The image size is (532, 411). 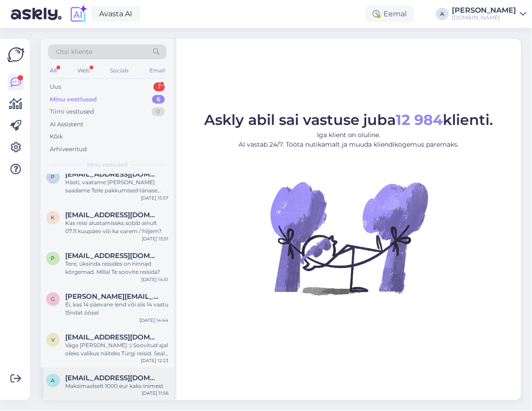 What do you see at coordinates (116, 14) in the screenshot?
I see `a: Avasta AI` at bounding box center [116, 14].